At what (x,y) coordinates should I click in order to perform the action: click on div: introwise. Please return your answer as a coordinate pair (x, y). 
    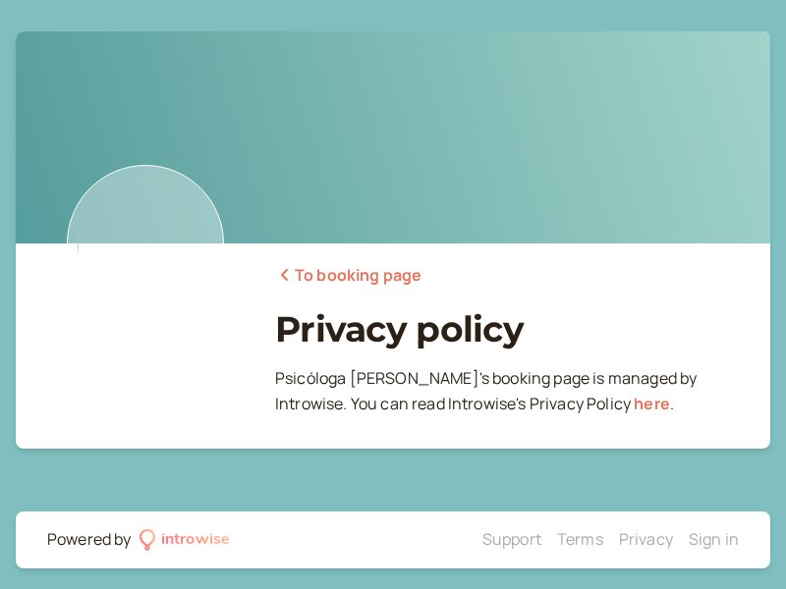
    Looking at the image, I should click on (195, 540).